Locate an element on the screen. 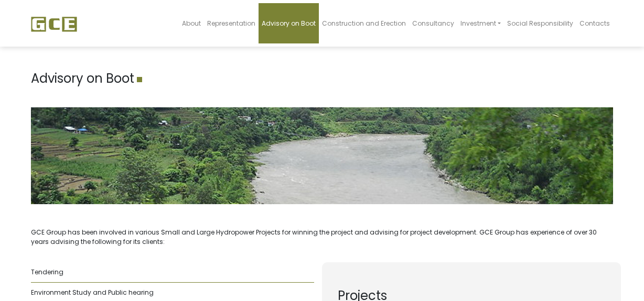 This screenshot has height=301, width=644. span: Advisory on Boot is located at coordinates (288, 23).